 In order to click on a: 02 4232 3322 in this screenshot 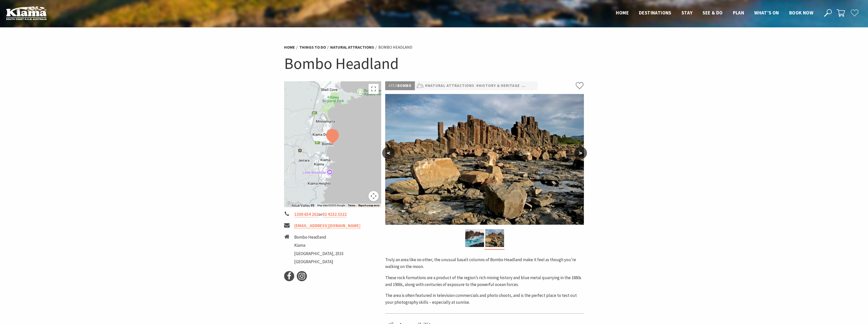, I will do `click(334, 214)`.